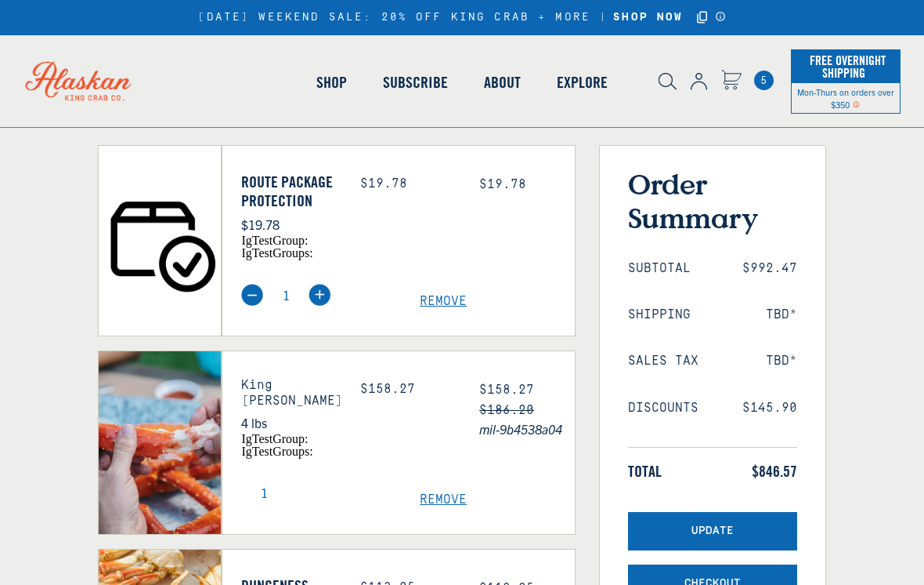 This screenshot has height=585, width=924. Describe the element at coordinates (648, 17) in the screenshot. I see `a: SHOP NOW` at that location.